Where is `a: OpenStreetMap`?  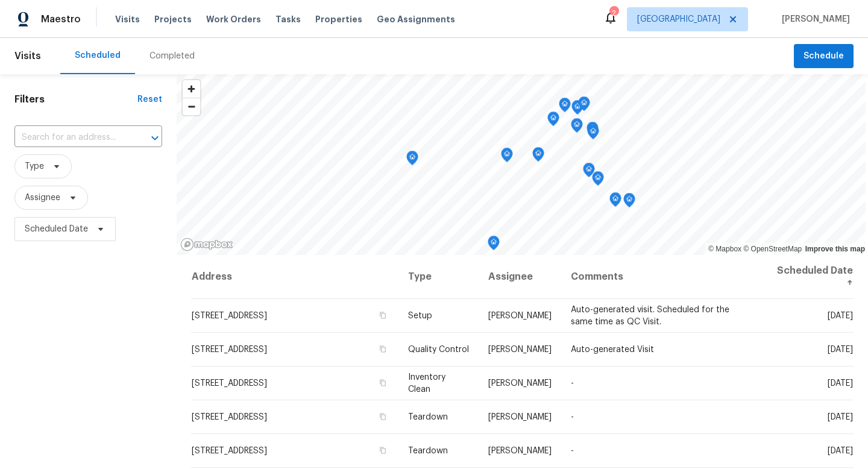 a: OpenStreetMap is located at coordinates (772, 249).